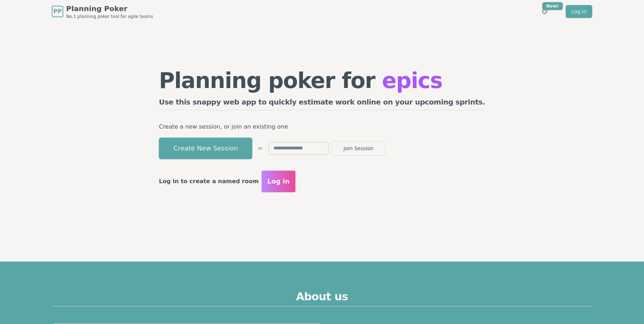 This screenshot has height=324, width=644. Describe the element at coordinates (322, 298) in the screenshot. I see `h2: About us` at that location.